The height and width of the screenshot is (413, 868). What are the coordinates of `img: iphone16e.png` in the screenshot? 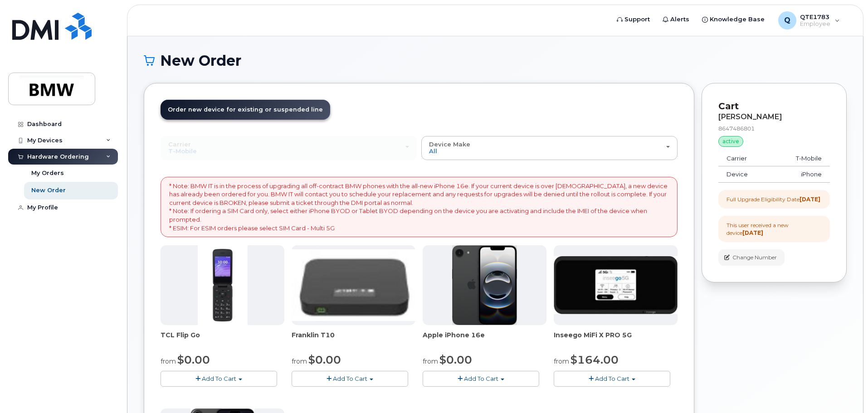 It's located at (485, 285).